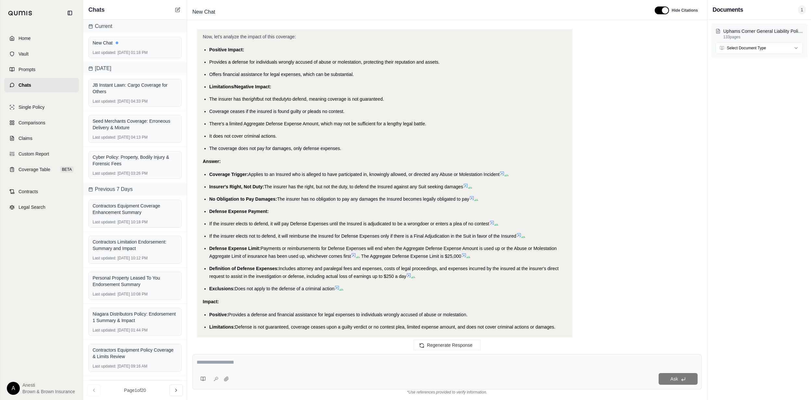  Describe the element at coordinates (447, 345) in the screenshot. I see `button: Regenerate Response` at that location.